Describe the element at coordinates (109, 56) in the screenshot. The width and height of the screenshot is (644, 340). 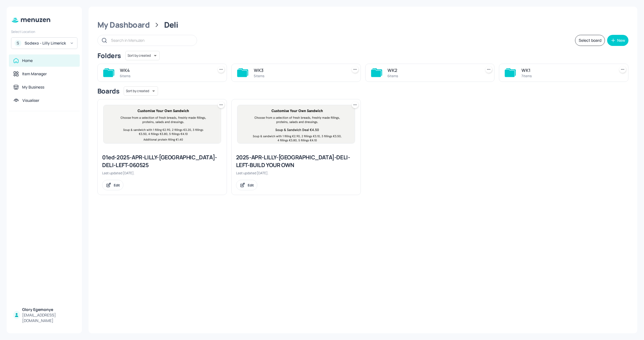
I see `div: Folders` at that location.